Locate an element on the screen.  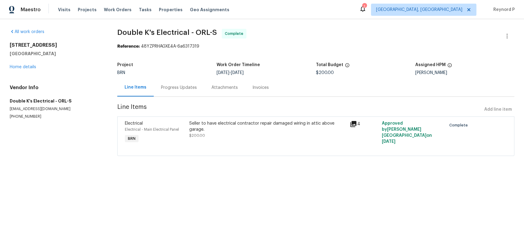
div: Attachments is located at coordinates (224, 88).